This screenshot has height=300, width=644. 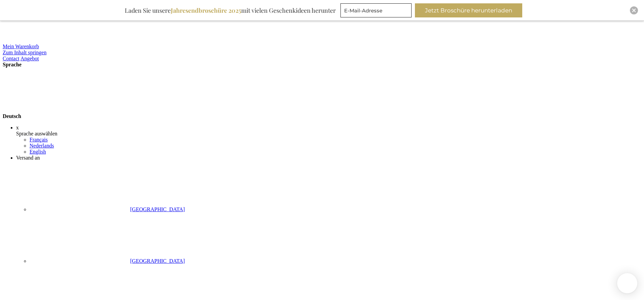 I want to click on a: Français, so click(x=39, y=140).